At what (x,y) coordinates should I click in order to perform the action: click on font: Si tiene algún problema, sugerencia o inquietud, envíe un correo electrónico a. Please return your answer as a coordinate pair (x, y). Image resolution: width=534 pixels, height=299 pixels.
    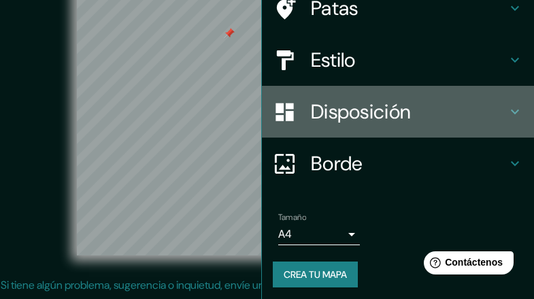
    Looking at the image, I should click on (181, 285).